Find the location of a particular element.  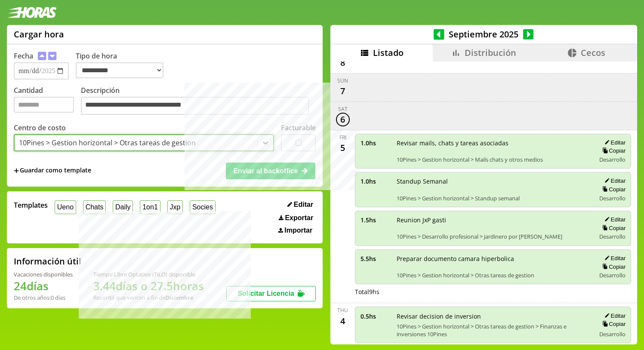

h1: 3.44 días o 27.5 horas is located at coordinates (148, 286).